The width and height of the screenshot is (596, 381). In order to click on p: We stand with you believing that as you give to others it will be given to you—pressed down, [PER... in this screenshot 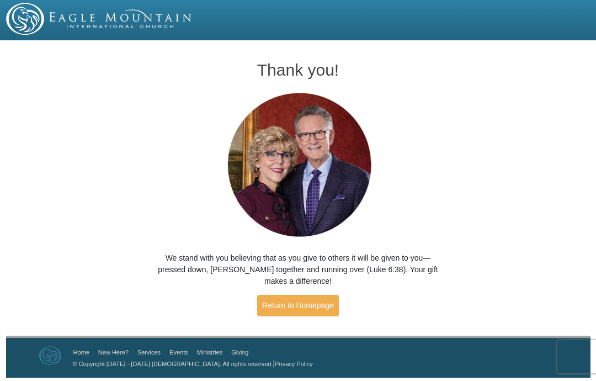, I will do `click(298, 269)`.